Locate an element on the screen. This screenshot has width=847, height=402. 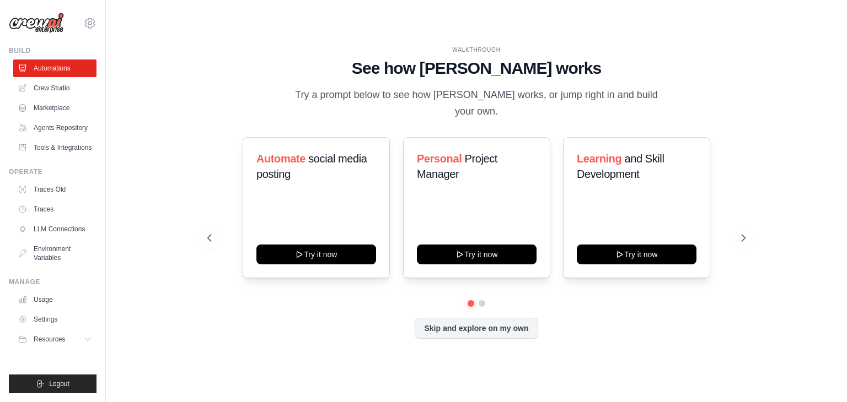
a: Agents Repository is located at coordinates (55, 128).